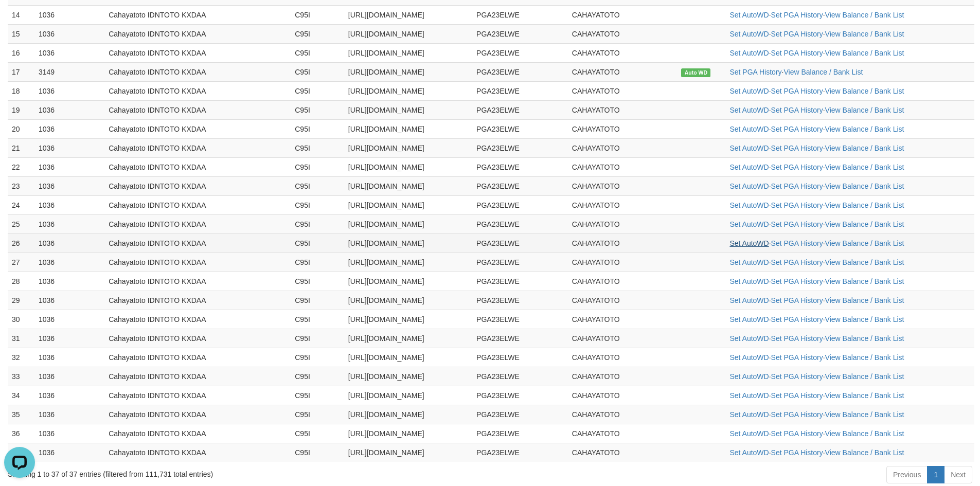  What do you see at coordinates (21, 414) in the screenshot?
I see `td: 35` at bounding box center [21, 414].